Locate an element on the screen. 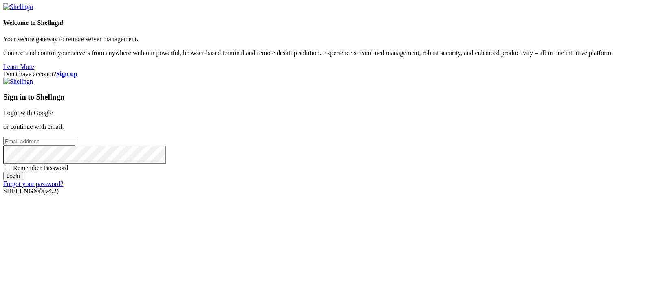 The width and height of the screenshot is (652, 281). span: SHELL © is located at coordinates (31, 191).